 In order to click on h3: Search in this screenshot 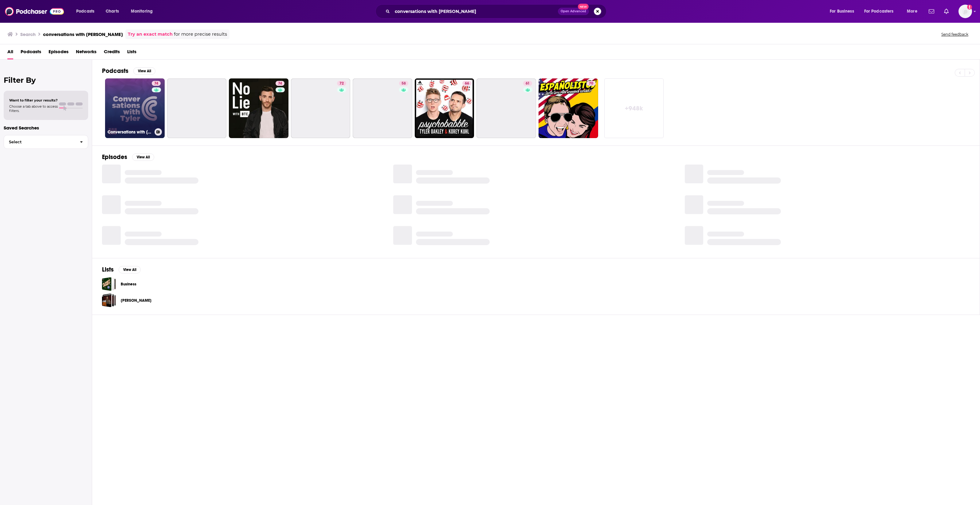, I will do `click(28, 34)`.